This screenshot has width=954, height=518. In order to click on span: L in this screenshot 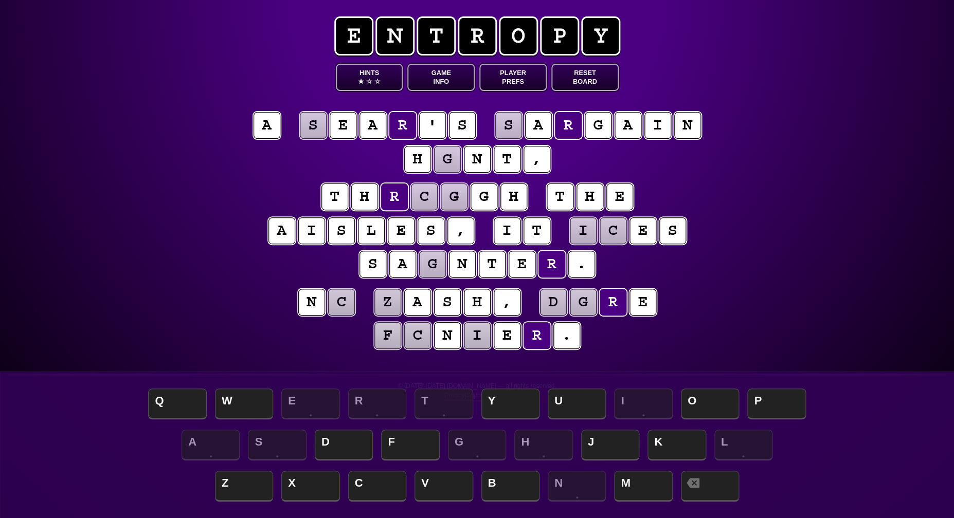, I will do `click(743, 445)`.